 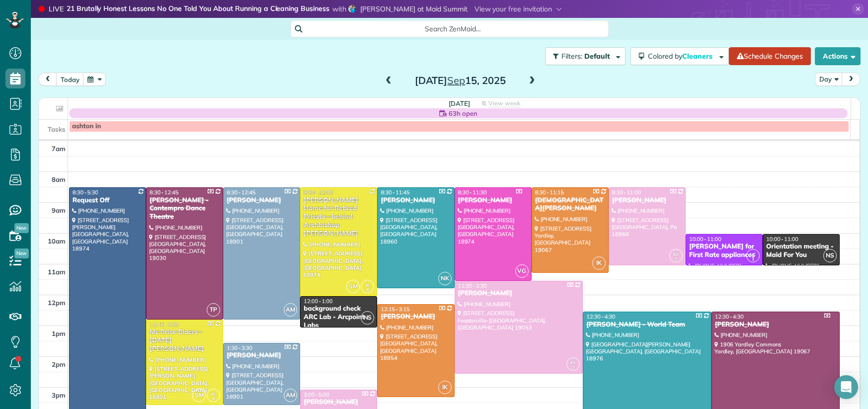 I want to click on button: Day, so click(x=829, y=79).